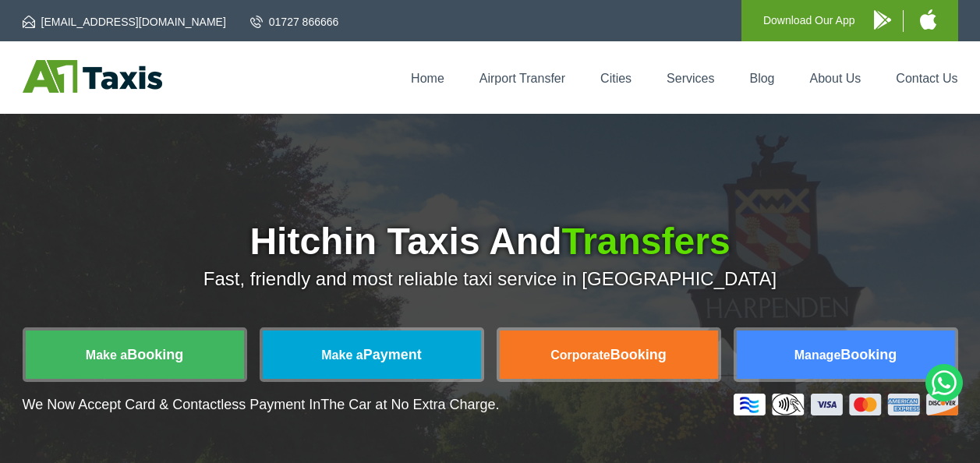  I want to click on span: The Car at No Extra Charge., so click(409, 404).